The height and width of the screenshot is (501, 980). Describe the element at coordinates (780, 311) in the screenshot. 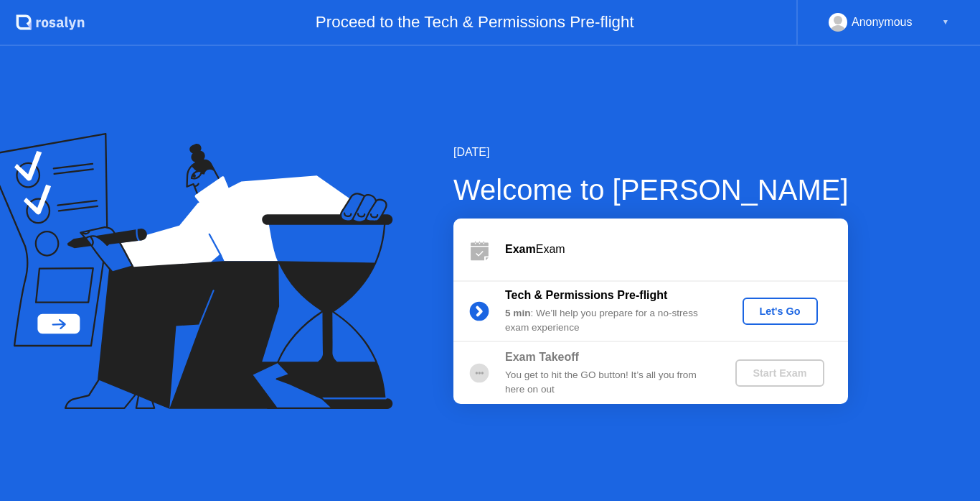

I see `div: Let's Go` at that location.